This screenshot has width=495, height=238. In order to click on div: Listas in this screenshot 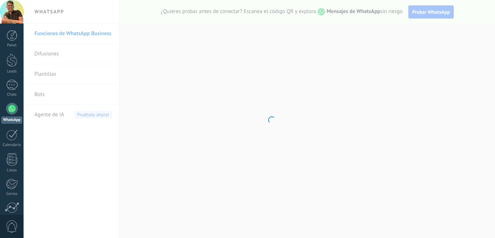, I will do `click(12, 170)`.